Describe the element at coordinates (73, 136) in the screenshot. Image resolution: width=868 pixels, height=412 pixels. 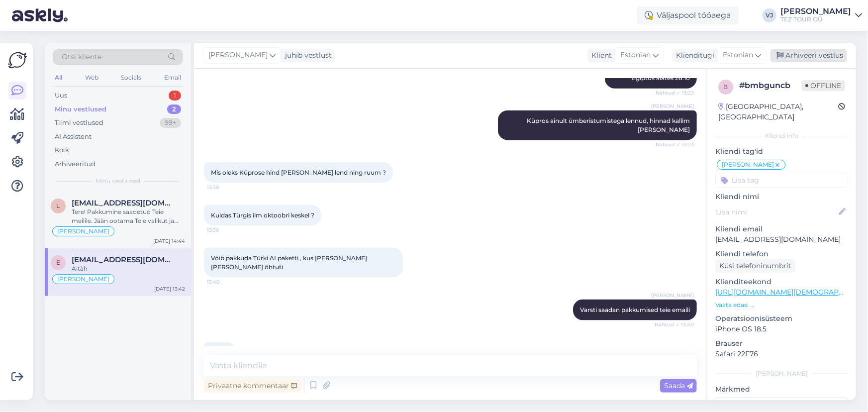
I see `div: AI Assistent` at that location.